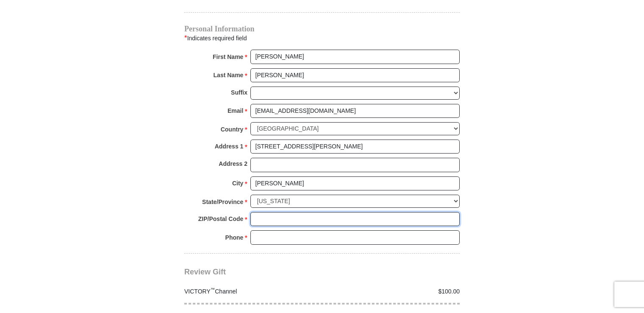  I want to click on strong: ZIP/Postal Code, so click(221, 219).